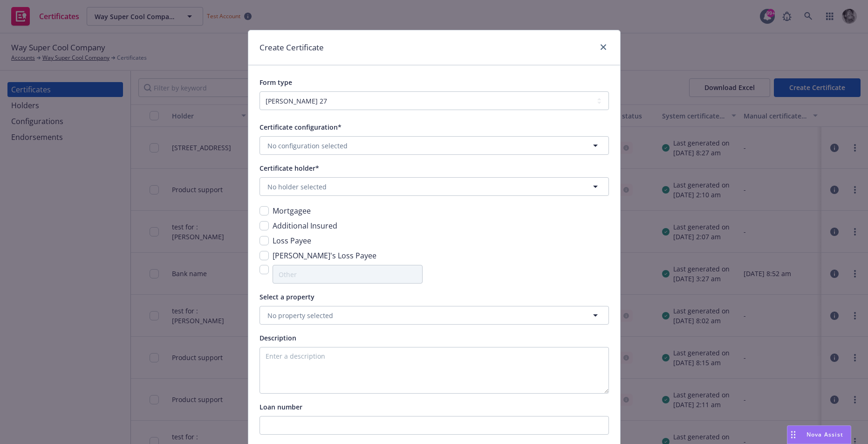 This screenshot has width=868, height=444. What do you see at coordinates (793, 434) in the screenshot?
I see `div: Drag to move` at bounding box center [793, 434].